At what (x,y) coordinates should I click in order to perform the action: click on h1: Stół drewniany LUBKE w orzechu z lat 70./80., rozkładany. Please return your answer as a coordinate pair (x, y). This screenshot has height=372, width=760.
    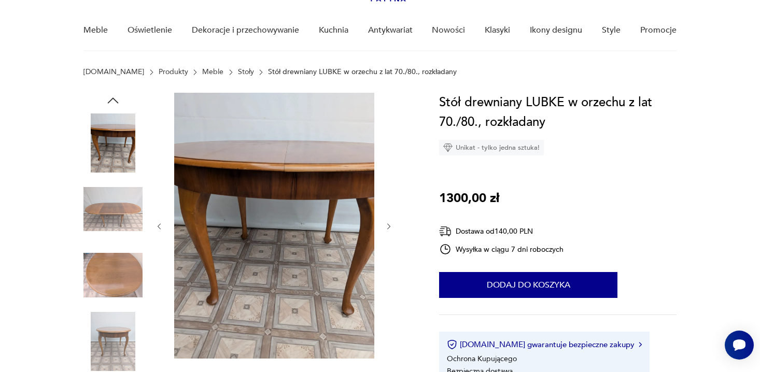
    Looking at the image, I should click on (557, 112).